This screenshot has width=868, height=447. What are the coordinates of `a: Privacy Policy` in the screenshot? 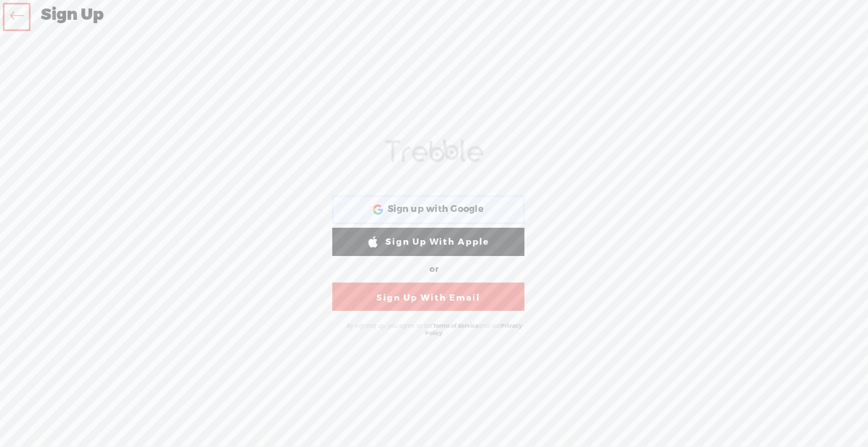 It's located at (474, 329).